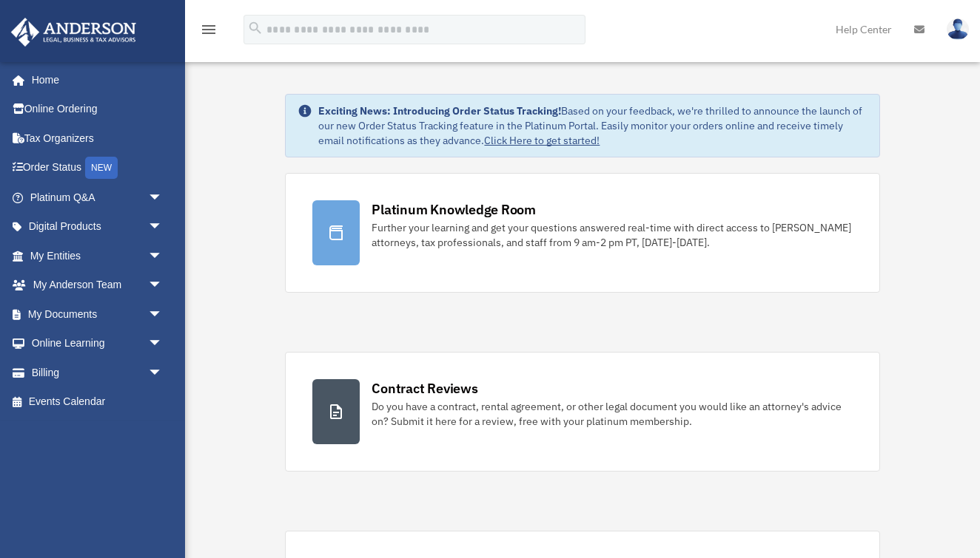  Describe the element at coordinates (439, 111) in the screenshot. I see `strong: Exciting News: Introducing Order Status Tracking!` at that location.